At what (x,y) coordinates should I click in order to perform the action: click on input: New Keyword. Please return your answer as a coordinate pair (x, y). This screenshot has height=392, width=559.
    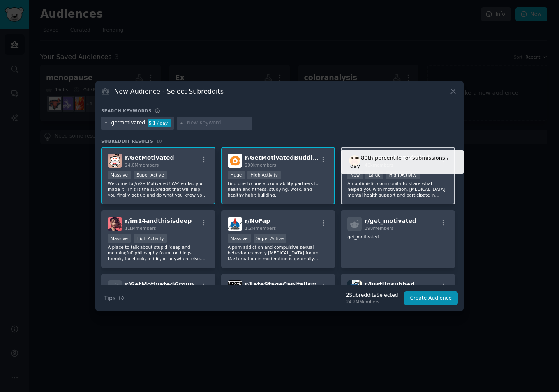
    Looking at the image, I should click on (218, 123).